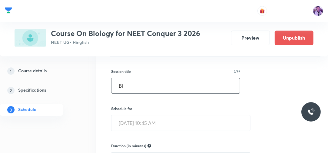 Image resolution: width=328 pixels, height=153 pixels. I want to click on p: 2, so click(11, 91).